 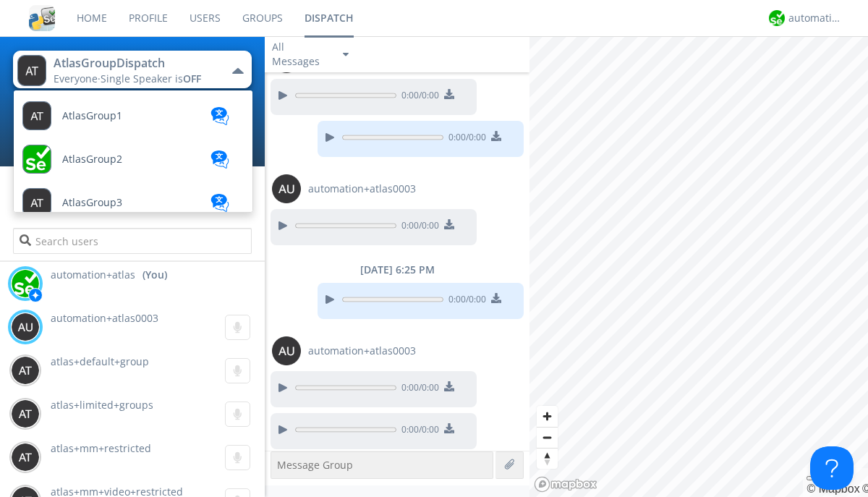 I want to click on span: Zoom in, so click(x=547, y=416).